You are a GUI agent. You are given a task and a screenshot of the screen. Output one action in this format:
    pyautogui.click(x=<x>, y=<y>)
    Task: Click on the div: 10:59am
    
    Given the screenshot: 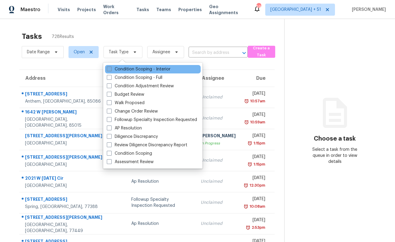 What is the action you would take?
    pyautogui.click(x=257, y=122)
    